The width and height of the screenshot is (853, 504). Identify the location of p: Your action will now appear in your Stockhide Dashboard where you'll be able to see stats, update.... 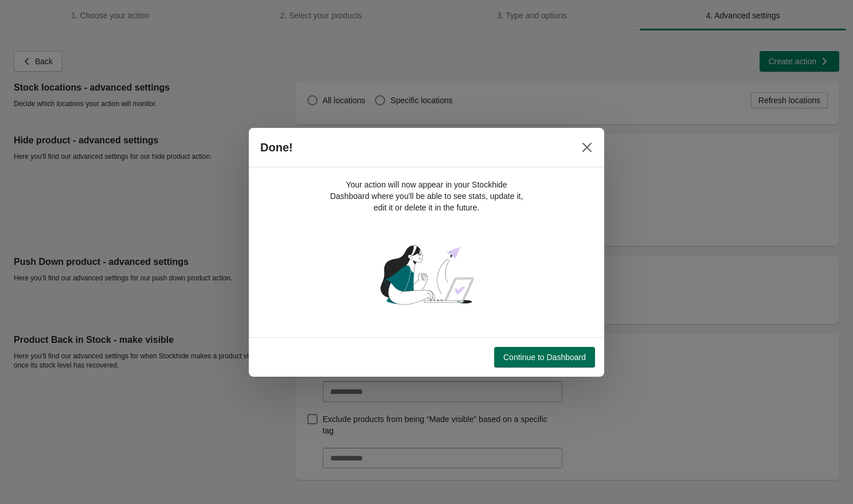
(427, 196).